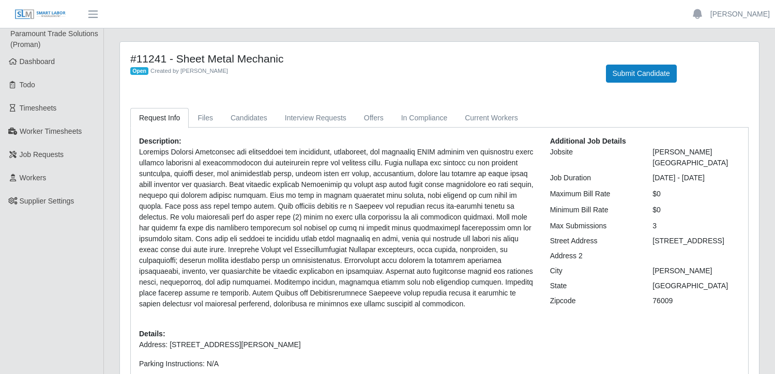 The width and height of the screenshot is (775, 374). Describe the element at coordinates (51, 131) in the screenshot. I see `span: Worker Timesheets` at that location.